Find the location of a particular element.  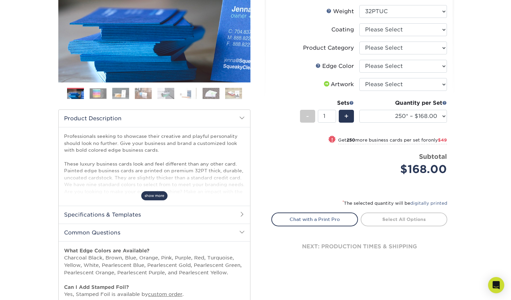

h2: Product Description is located at coordinates (154, 118).